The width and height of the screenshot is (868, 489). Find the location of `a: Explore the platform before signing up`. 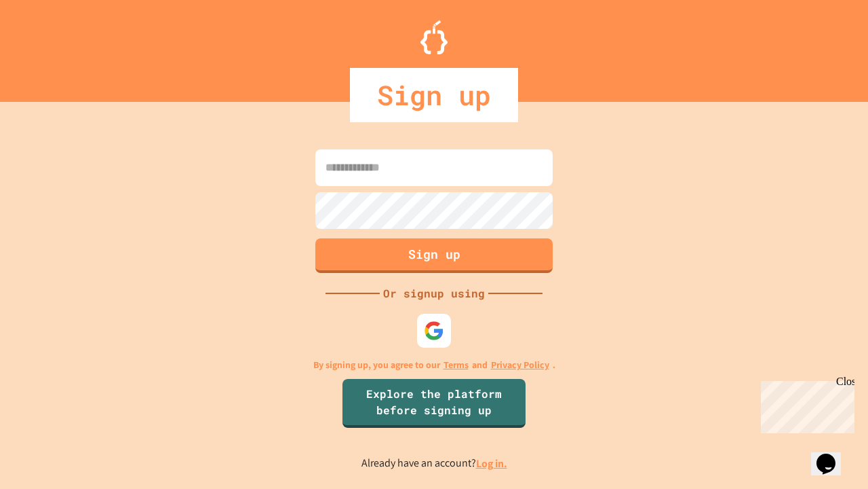

a: Explore the platform before signing up is located at coordinates (434, 404).